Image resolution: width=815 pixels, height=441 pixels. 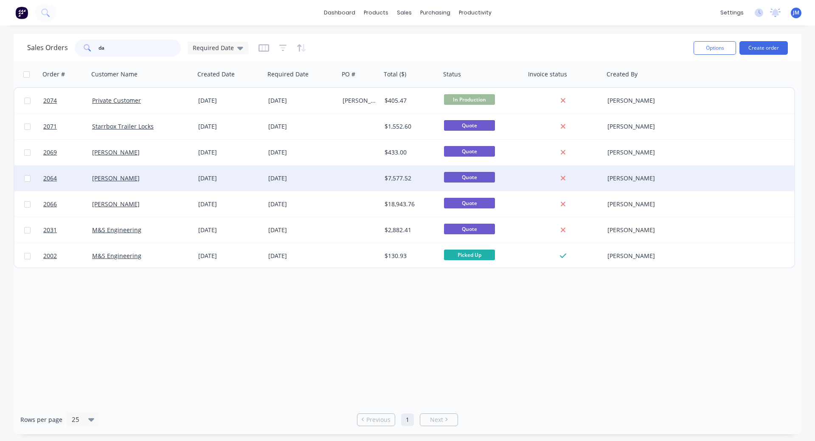 What do you see at coordinates (116, 100) in the screenshot?
I see `a: Private Customer` at bounding box center [116, 100].